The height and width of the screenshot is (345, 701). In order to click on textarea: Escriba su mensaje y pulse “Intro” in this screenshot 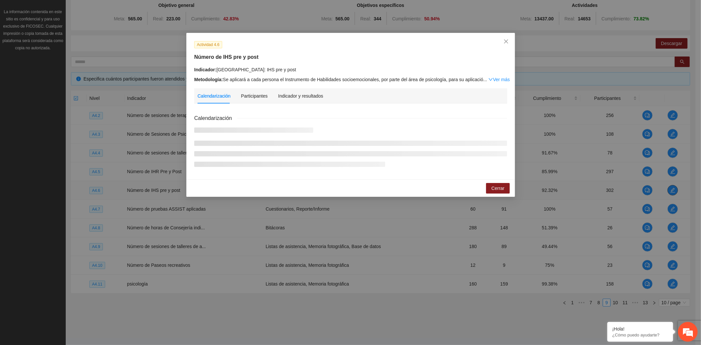, I will do `click(64, 191)`.